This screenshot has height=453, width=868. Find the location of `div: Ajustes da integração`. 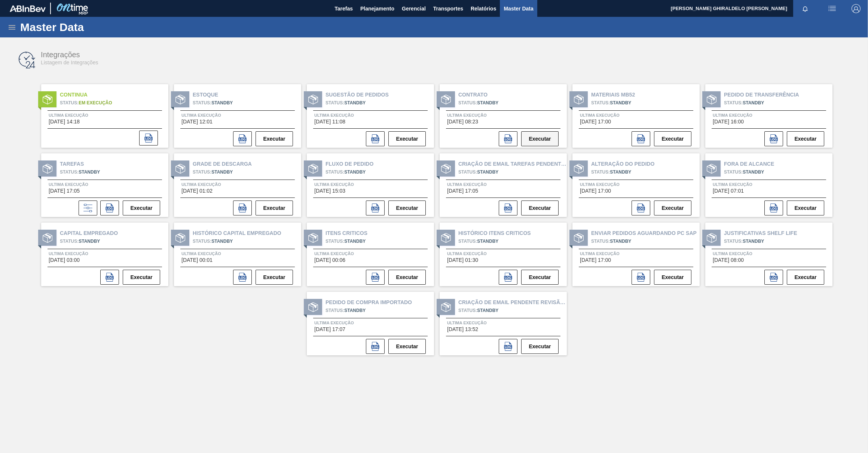

div: Ajustes da integração is located at coordinates (90, 208).